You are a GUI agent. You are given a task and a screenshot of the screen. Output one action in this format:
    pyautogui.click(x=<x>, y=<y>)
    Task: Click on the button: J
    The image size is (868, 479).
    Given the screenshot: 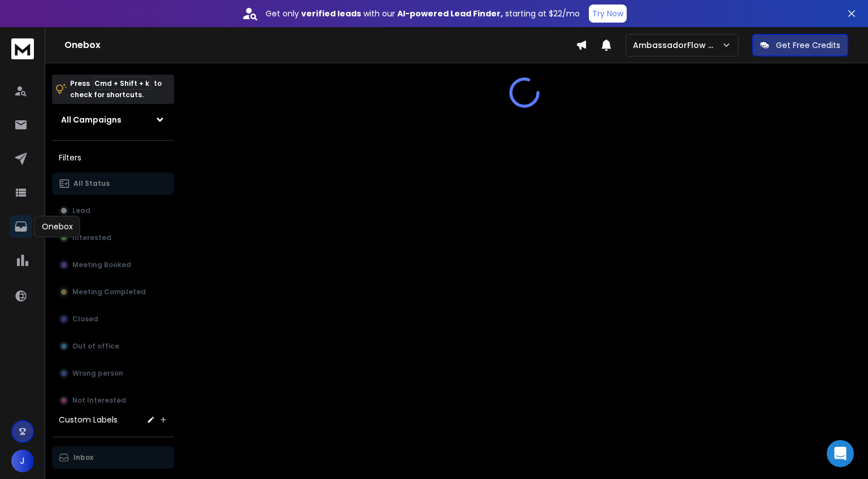 What is the action you would take?
    pyautogui.click(x=22, y=461)
    